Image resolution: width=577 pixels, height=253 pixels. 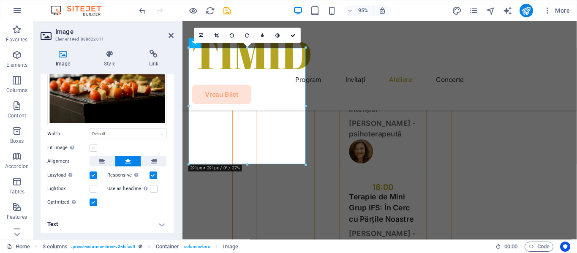 I want to click on span: Code, so click(x=539, y=247).